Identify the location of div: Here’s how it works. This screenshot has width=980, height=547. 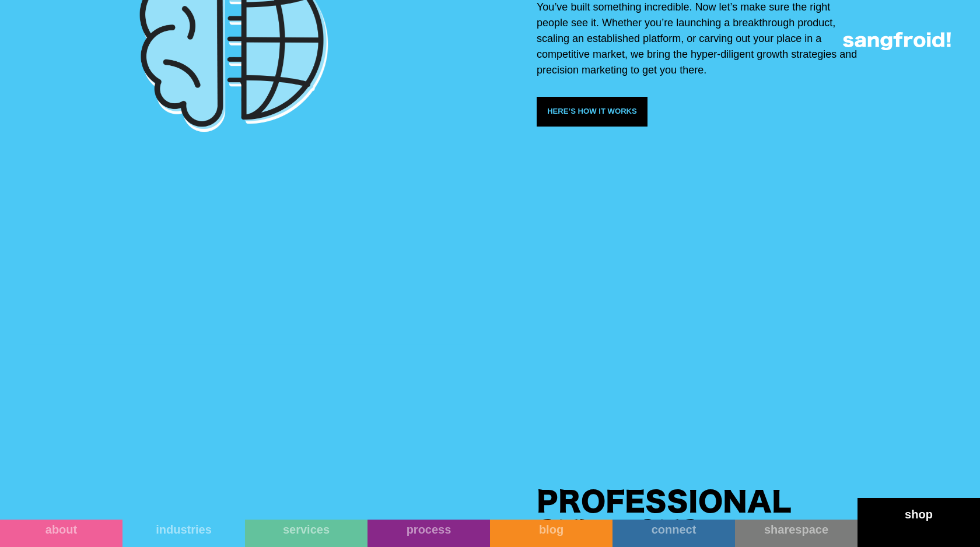
(592, 111).